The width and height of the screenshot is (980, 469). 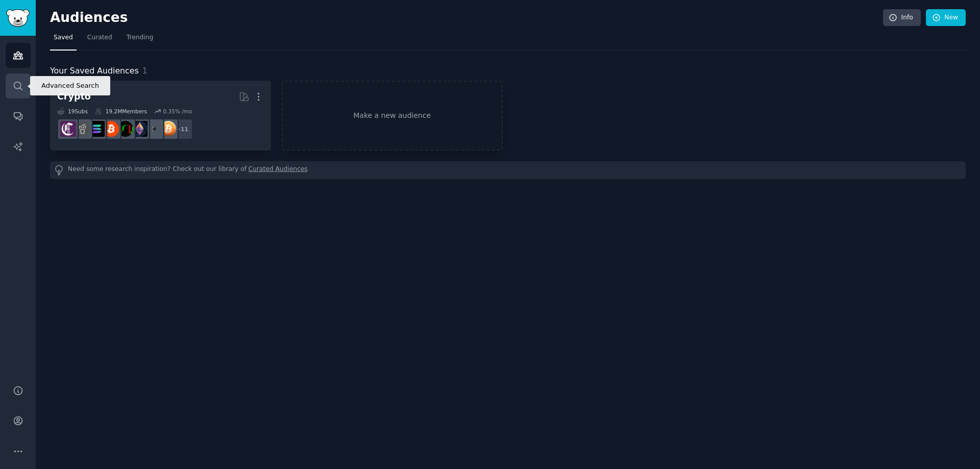 I want to click on a: Saved, so click(x=64, y=39).